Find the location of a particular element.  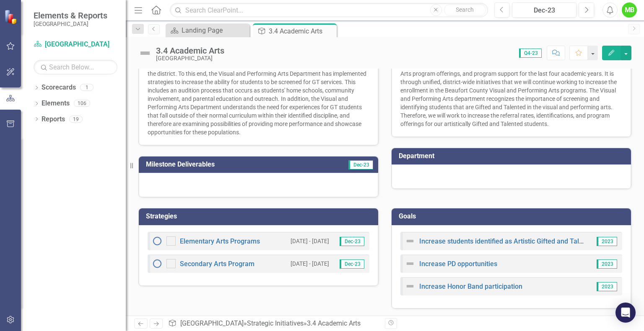

a: Strategic Initiatives is located at coordinates (275, 323).